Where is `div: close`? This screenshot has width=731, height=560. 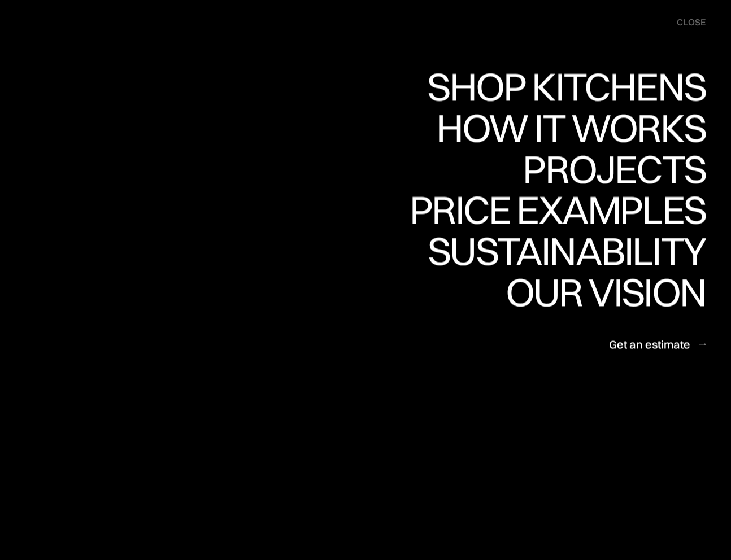 div: close is located at coordinates (690, 23).